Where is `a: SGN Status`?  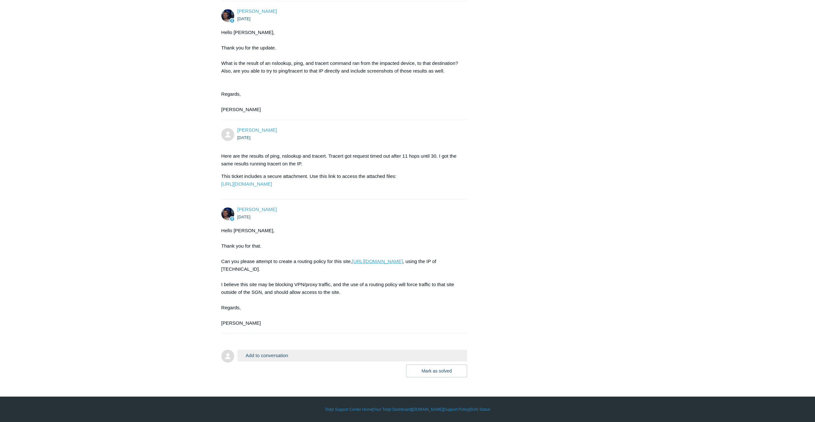 a: SGN Status is located at coordinates (480, 410).